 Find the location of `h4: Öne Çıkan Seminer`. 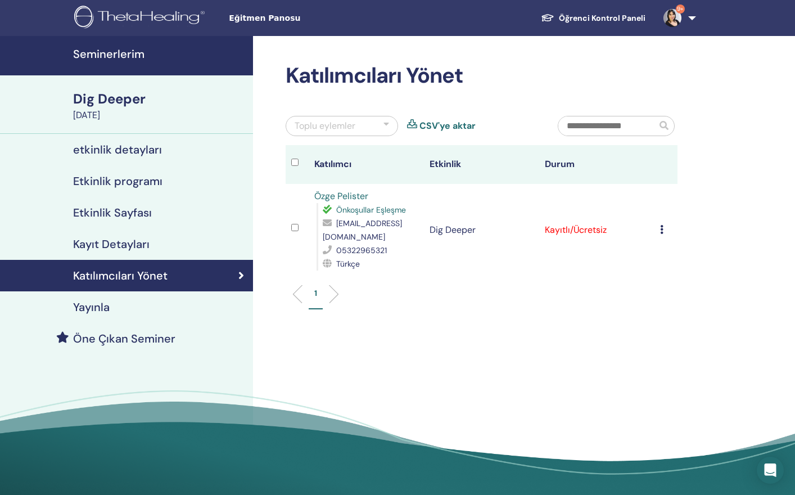

h4: Öne Çıkan Seminer is located at coordinates (124, 338).